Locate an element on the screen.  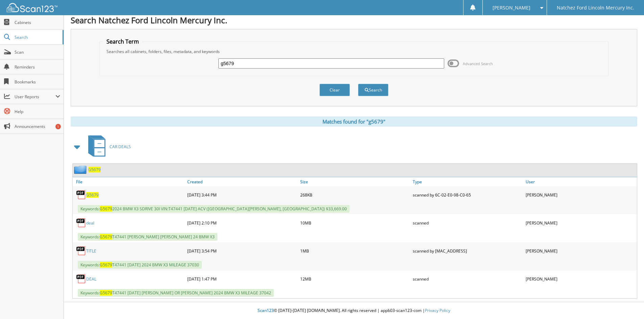
span: Announcements is located at coordinates (37, 126).